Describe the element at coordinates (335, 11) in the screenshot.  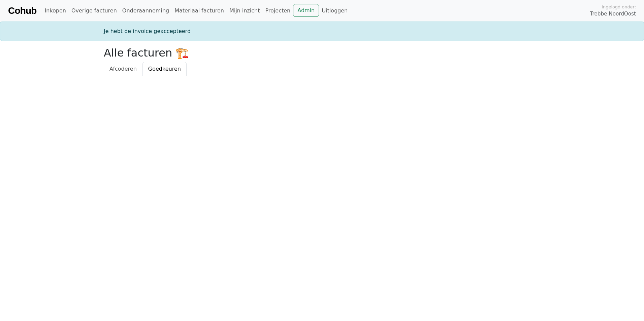
I see `a: Uitloggen` at that location.